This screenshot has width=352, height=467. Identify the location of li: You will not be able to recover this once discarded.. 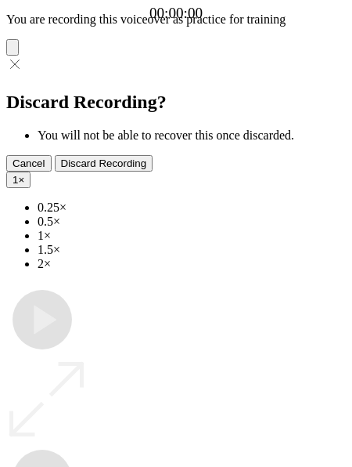
(192, 135).